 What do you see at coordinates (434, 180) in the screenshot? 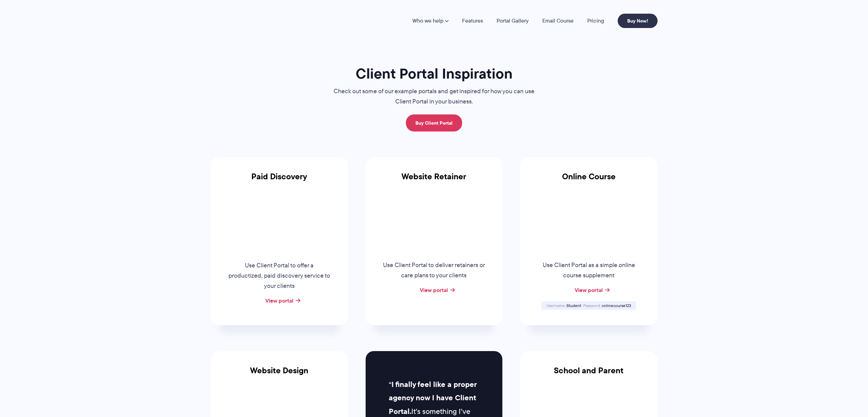
I see `h3: Website Retainer` at bounding box center [434, 180].